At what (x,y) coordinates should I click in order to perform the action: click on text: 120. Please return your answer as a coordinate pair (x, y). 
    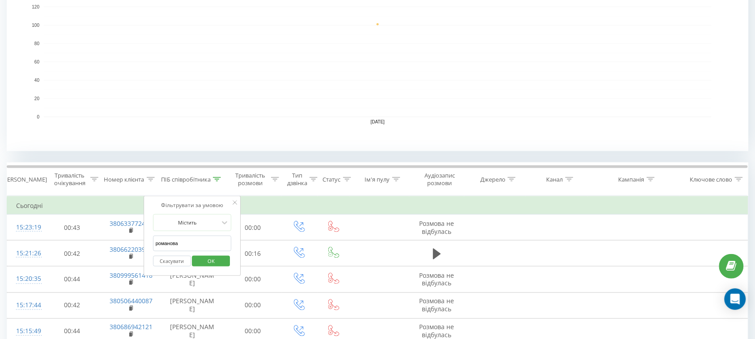
    Looking at the image, I should click on (35, 7).